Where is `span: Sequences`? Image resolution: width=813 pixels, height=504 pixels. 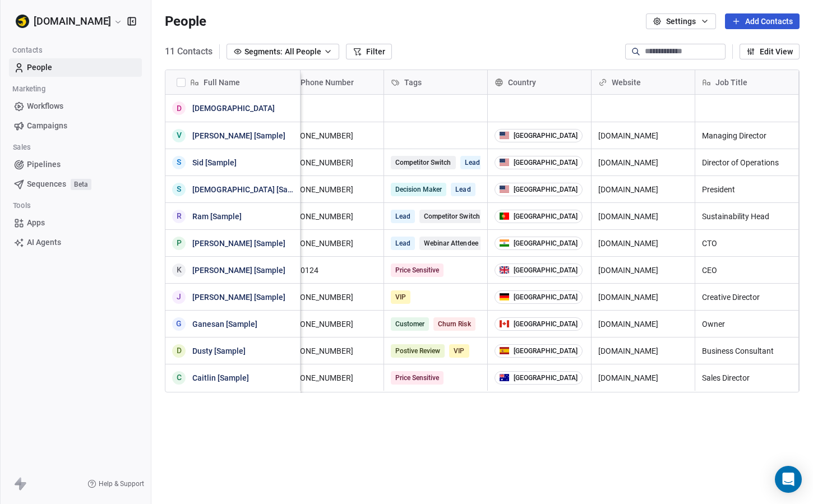
span: Sequences is located at coordinates (46, 184).